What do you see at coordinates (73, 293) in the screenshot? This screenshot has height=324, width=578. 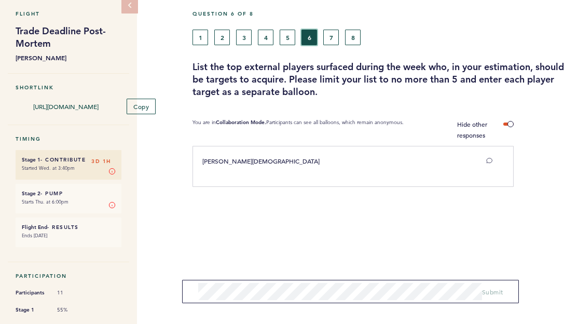 I see `span: 11` at bounding box center [73, 293].